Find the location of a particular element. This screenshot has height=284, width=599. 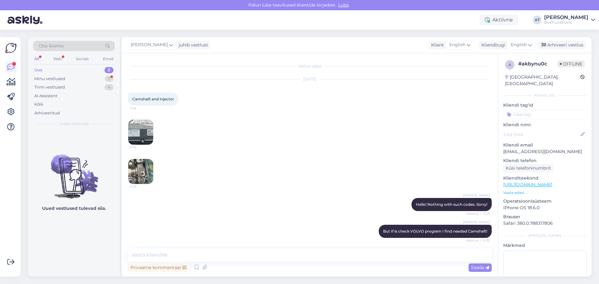

div: Email is located at coordinates (108, 59).